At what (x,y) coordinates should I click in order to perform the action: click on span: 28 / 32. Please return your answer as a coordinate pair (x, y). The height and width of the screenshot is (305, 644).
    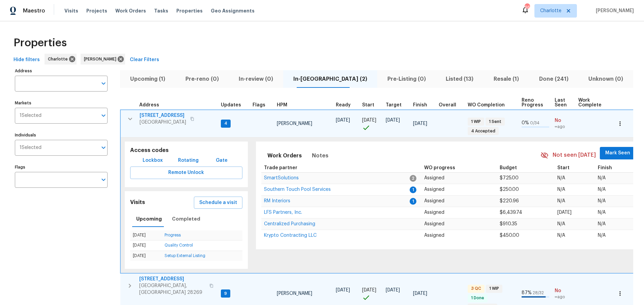
    Looking at the image, I should click on (539, 293).